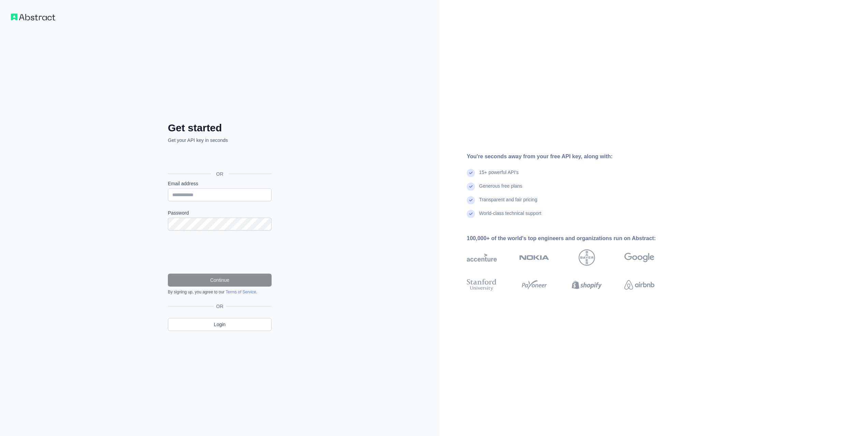 Image resolution: width=868 pixels, height=436 pixels. What do you see at coordinates (499, 176) in the screenshot?
I see `div: 15+ powerful API's` at bounding box center [499, 176].